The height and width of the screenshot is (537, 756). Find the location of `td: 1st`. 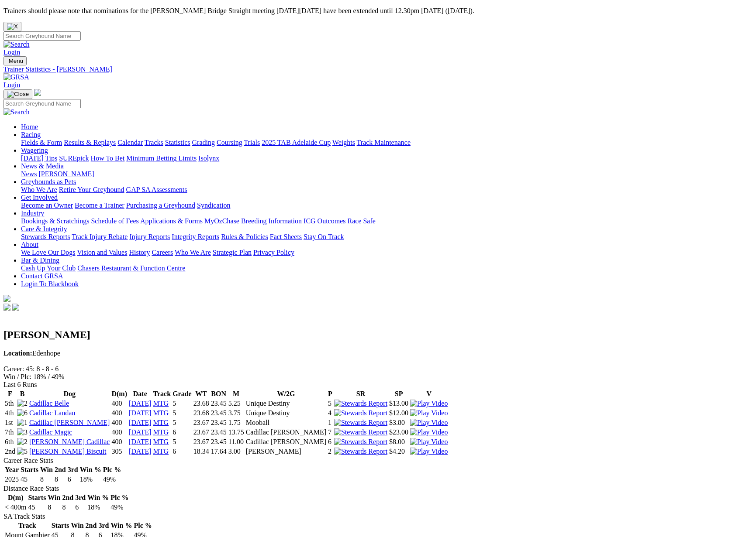

td: 1st is located at coordinates (10, 423).